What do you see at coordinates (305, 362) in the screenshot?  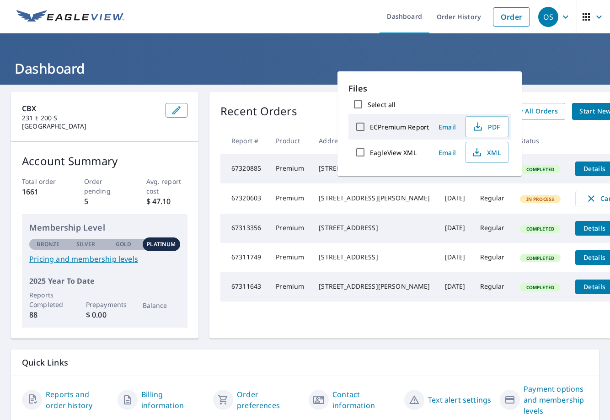 I see `p: Quick Links` at bounding box center [305, 362].